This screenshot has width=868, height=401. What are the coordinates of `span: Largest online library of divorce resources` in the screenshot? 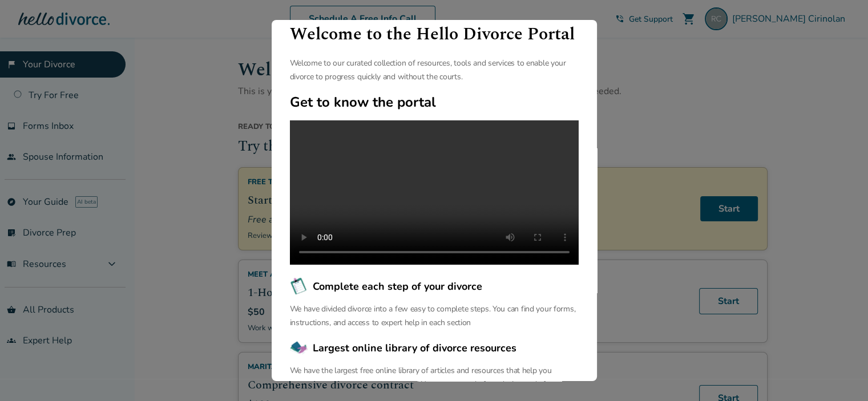 It's located at (415, 349).